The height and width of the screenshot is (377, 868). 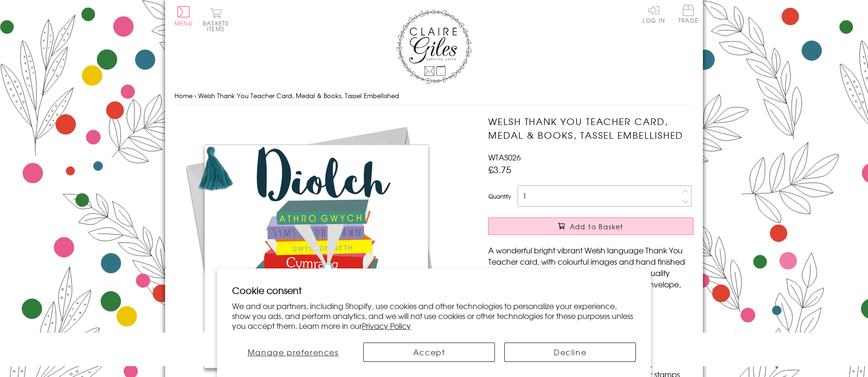 I want to click on a: Trade, so click(x=688, y=14).